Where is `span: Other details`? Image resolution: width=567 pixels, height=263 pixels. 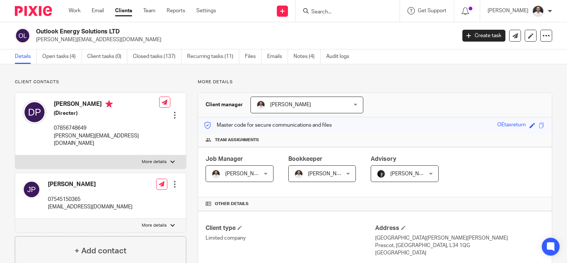 span: Other details is located at coordinates (231, 204).